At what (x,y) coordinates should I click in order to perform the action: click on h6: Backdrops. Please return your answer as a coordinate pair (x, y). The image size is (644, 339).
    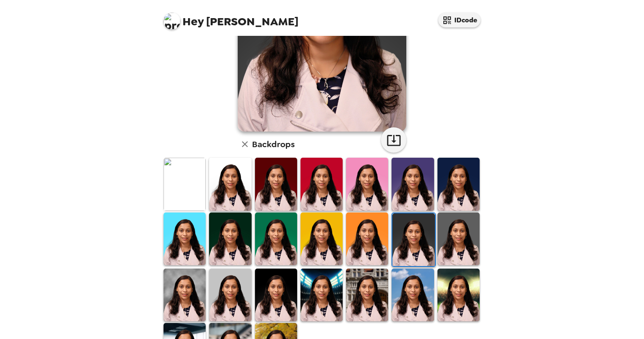
    Looking at the image, I should click on (273, 144).